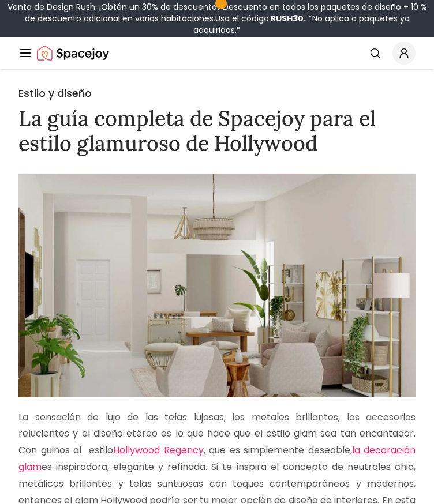  I want to click on font: La sensación de lujo de las telas lujosas, los metales brillantes, los accesorios relucientes y e..., so click(217, 434).